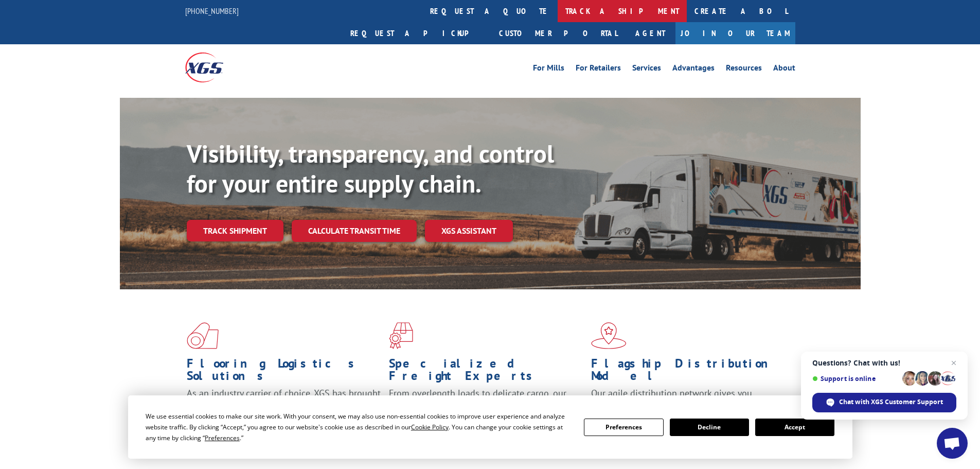 Image resolution: width=980 pixels, height=469 pixels. Describe the element at coordinates (469, 231) in the screenshot. I see `a: XGS ASSISTANT` at that location.